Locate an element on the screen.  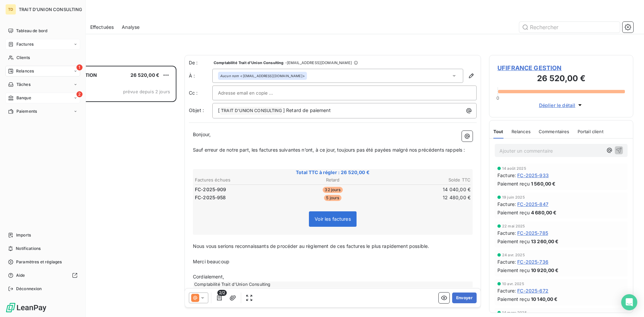
span: 24 avr. 2025 is located at coordinates (513, 255).